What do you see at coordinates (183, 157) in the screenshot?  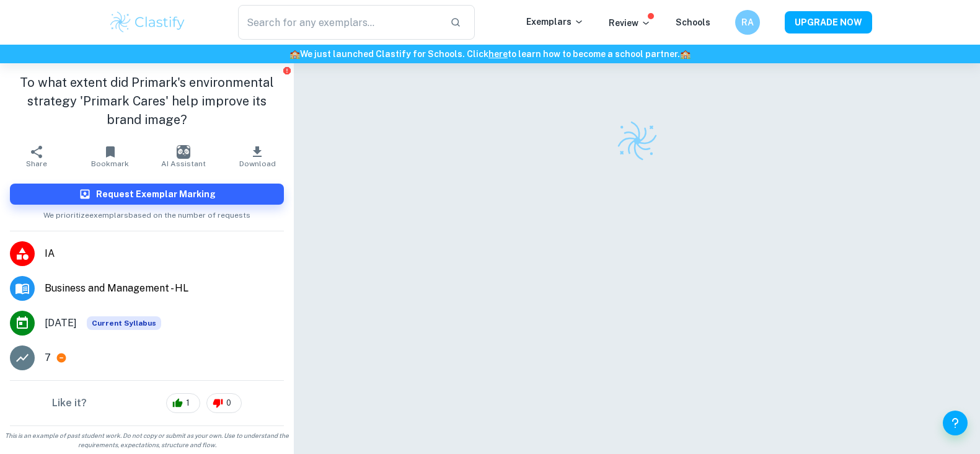 I see `button: AI Assistant` at bounding box center [183, 157].